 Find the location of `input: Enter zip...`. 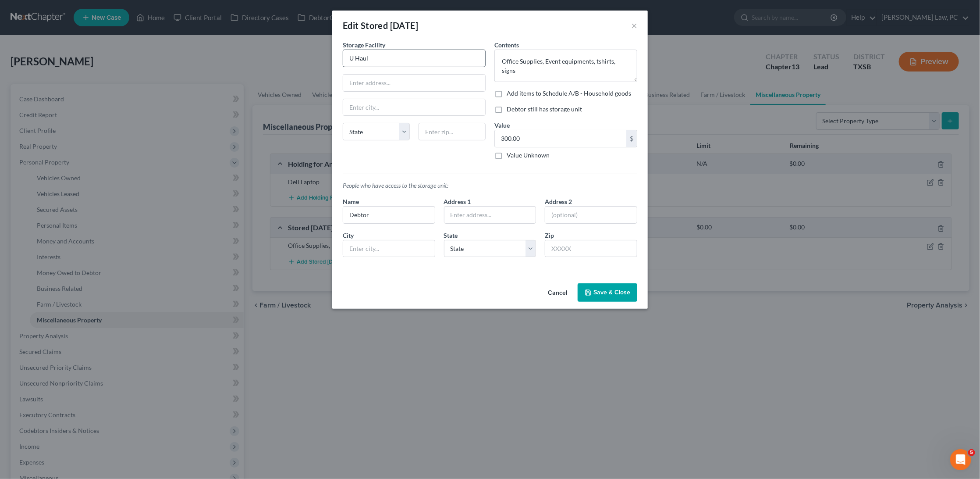

input: Enter zip... is located at coordinates (452, 131).